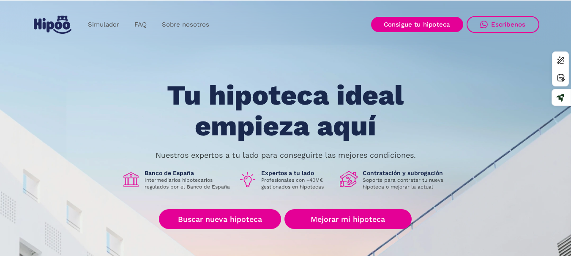  Describe the element at coordinates (286, 155) in the screenshot. I see `p: Nuestros expertos a tu lado para conseguirte las mejores condiciones.` at that location.